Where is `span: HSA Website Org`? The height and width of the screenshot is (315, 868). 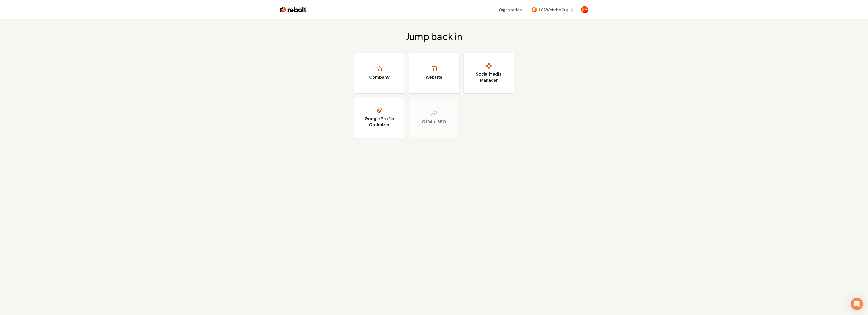 span: HSA Website Org is located at coordinates (553, 10).